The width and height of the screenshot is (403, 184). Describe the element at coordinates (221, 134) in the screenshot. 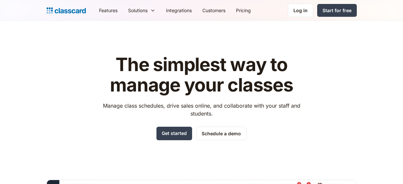

I see `a: Schedule a demo` at that location.